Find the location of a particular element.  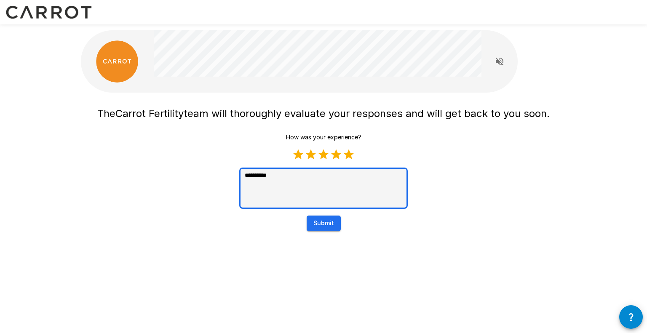

p: How was your experience? is located at coordinates (323, 137).